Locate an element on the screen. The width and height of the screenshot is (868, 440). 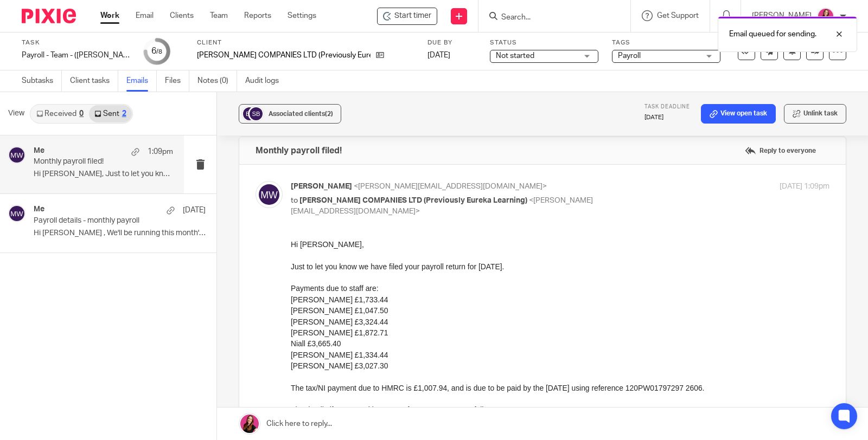
img: 21.png is located at coordinates (826, 16).